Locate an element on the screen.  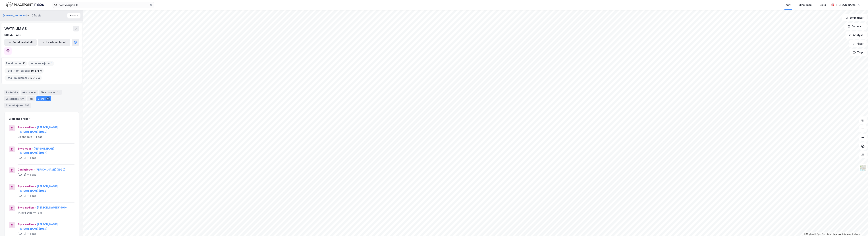
a: Improve this map is located at coordinates (842, 234).